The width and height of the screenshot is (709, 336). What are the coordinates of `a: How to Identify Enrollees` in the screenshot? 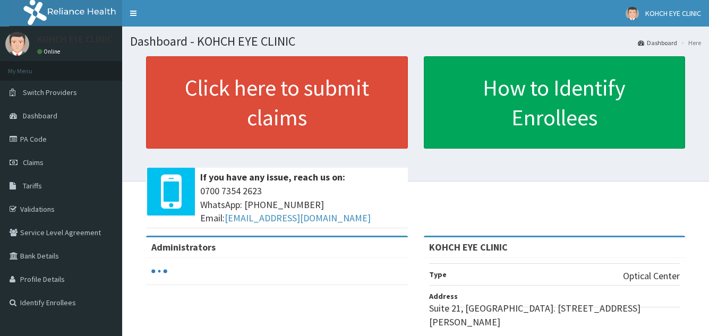 It's located at (554, 102).